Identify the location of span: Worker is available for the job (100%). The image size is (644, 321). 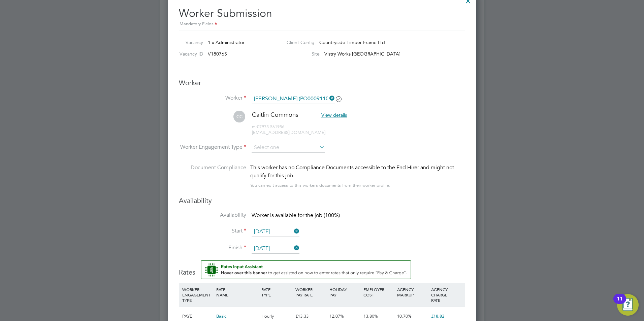
(296, 216).